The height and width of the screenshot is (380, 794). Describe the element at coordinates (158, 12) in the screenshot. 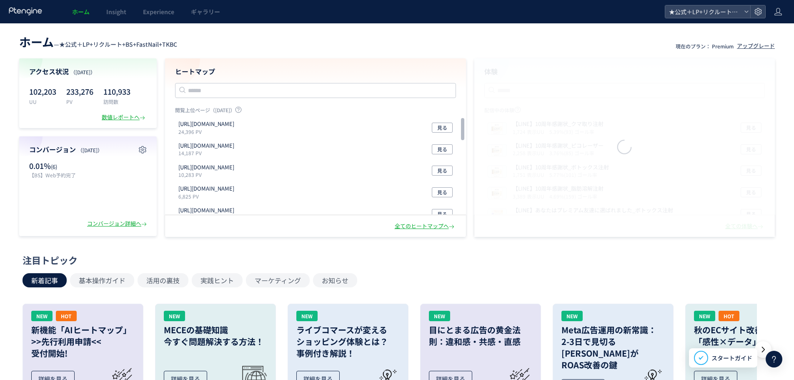

I see `span: Experience` at that location.